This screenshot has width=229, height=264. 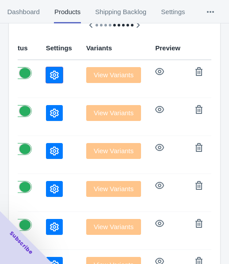 What do you see at coordinates (121, 12) in the screenshot?
I see `span: Shipping Backlog` at bounding box center [121, 12].